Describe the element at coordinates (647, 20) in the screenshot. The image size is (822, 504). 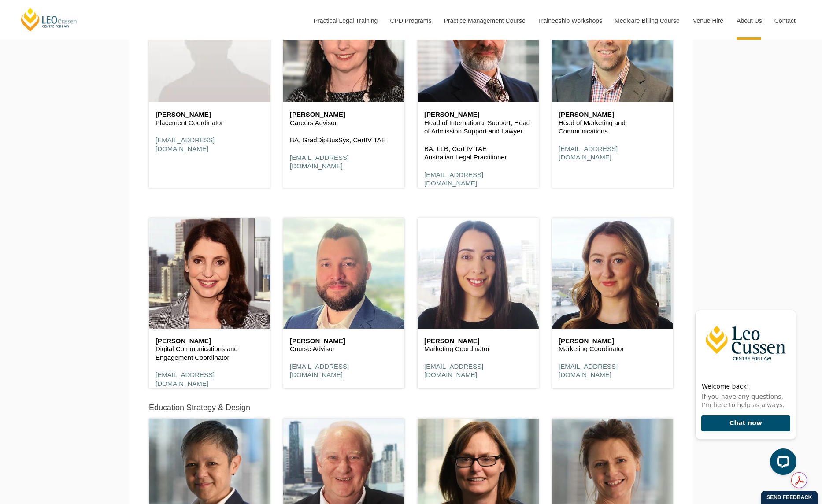
I see `a: Medicare Billing Course` at that location.